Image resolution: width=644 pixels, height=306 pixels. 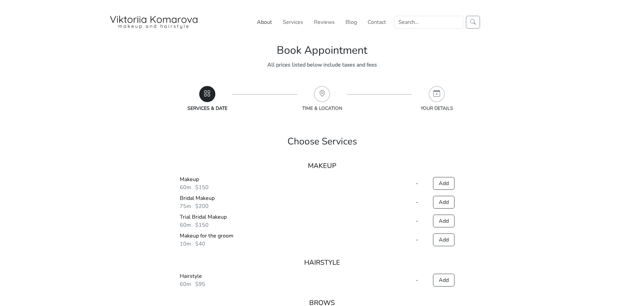 I want to click on img: San Diego Makeup Artist Viktoriia Komarova, so click(x=154, y=22).